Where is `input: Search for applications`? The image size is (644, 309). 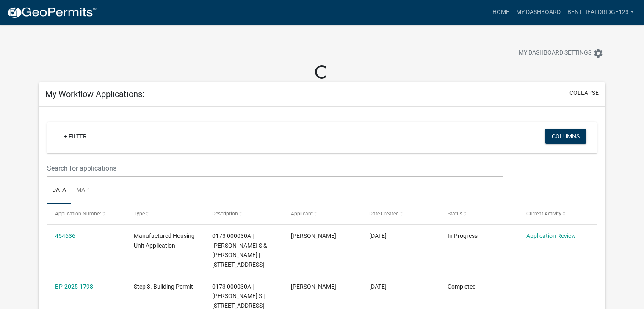 input: Search for applications is located at coordinates (275, 168).